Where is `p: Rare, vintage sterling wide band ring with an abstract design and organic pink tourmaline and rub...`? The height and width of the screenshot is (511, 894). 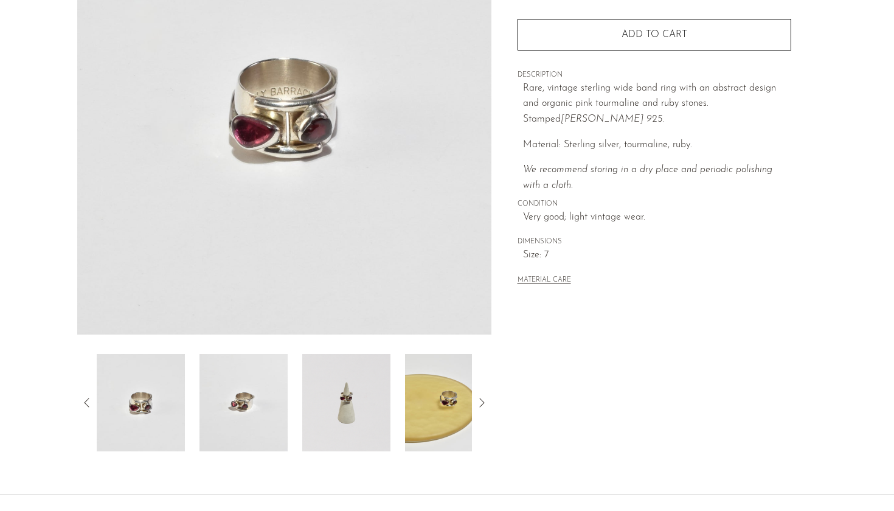
p: Rare, vintage sterling wide band ring with an abstract design and organic pink tourmaline and rub... is located at coordinates (657, 104).